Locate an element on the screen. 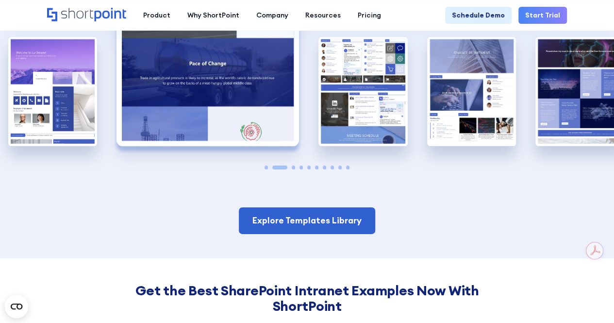 Image resolution: width=614 pixels, height=323 pixels. h3: Get the Best SharePoint Intranet Examples Now With ShortPoint is located at coordinates (307, 298).